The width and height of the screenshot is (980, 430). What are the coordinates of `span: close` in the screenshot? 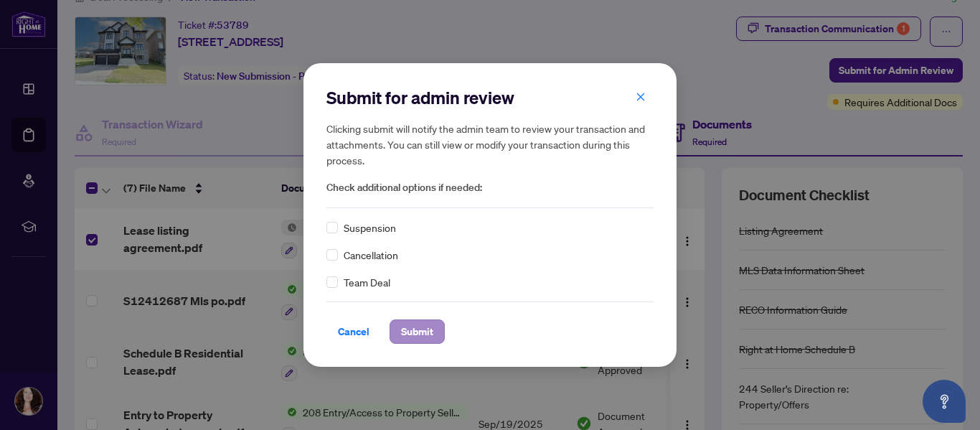 It's located at (641, 97).